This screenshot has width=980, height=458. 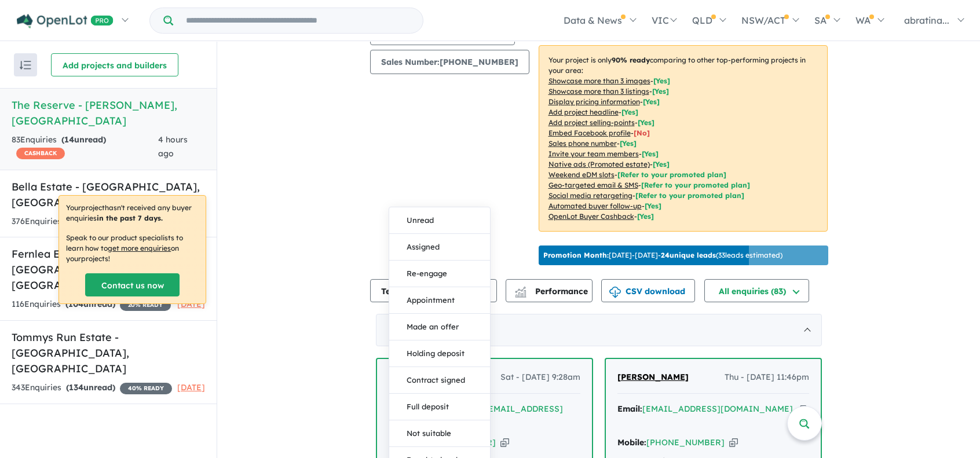 I want to click on button: Made an offer, so click(x=440, y=327).